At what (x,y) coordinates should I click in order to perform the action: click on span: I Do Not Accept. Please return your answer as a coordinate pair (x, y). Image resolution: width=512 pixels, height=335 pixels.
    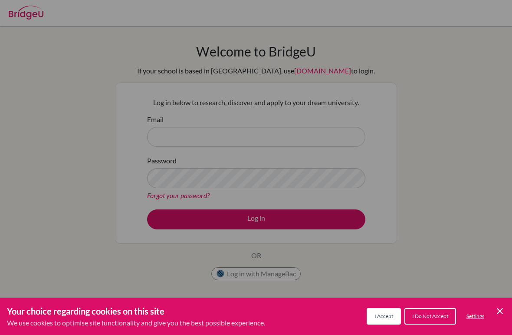
    Looking at the image, I should click on (430, 316).